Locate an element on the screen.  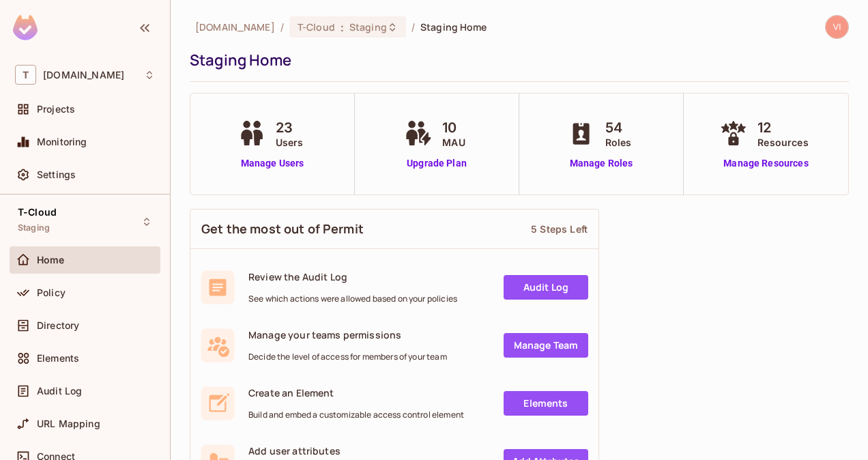
span: Projects is located at coordinates (56, 109).